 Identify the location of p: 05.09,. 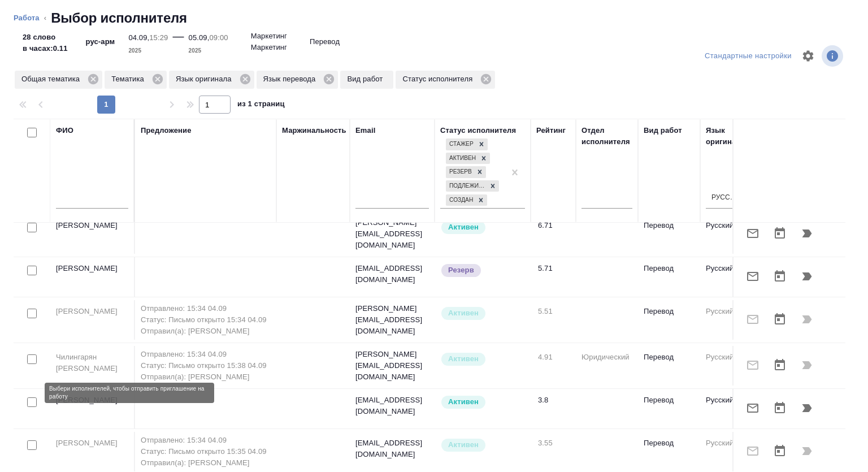
(199, 37).